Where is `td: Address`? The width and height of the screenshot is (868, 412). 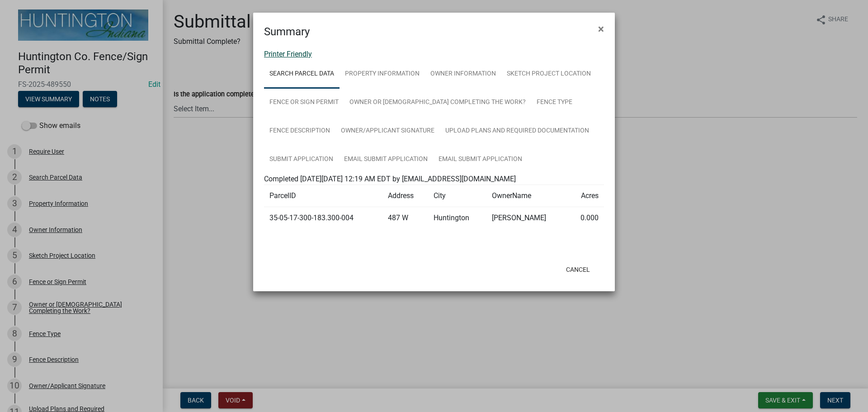 td: Address is located at coordinates (405, 196).